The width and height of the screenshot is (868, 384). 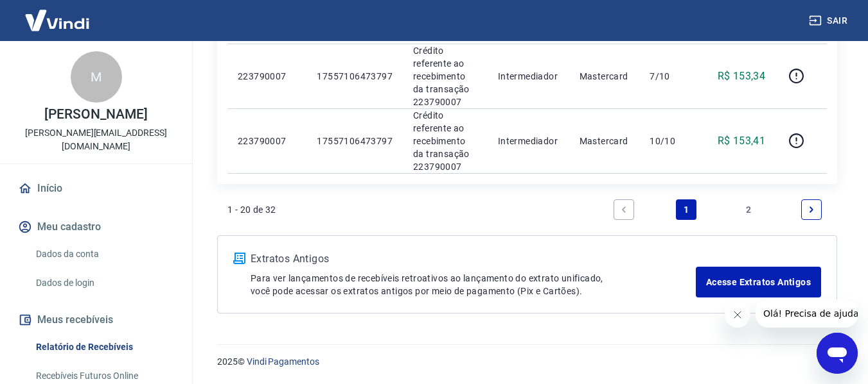 What do you see at coordinates (96, 77) in the screenshot?
I see `div: M` at bounding box center [96, 77].